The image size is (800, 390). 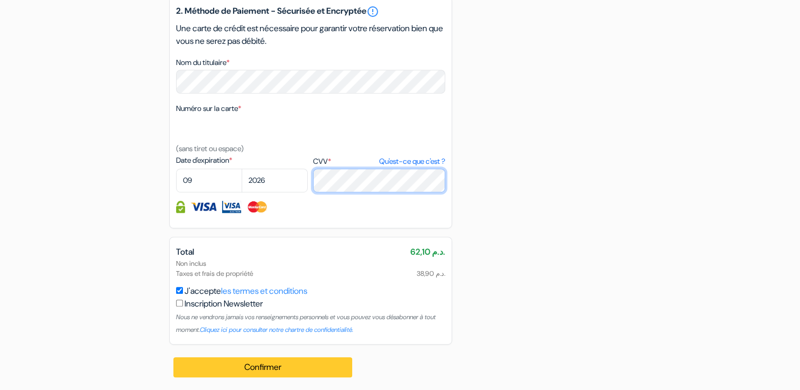 What do you see at coordinates (373, 12) in the screenshot?
I see `a: error_outline` at bounding box center [373, 12].